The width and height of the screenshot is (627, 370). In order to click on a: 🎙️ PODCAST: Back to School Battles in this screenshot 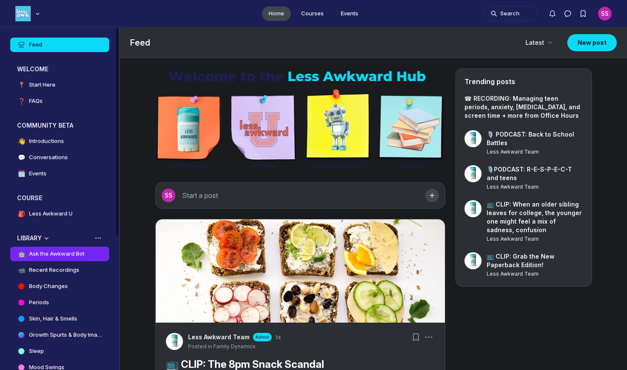, I will do `click(535, 139)`.